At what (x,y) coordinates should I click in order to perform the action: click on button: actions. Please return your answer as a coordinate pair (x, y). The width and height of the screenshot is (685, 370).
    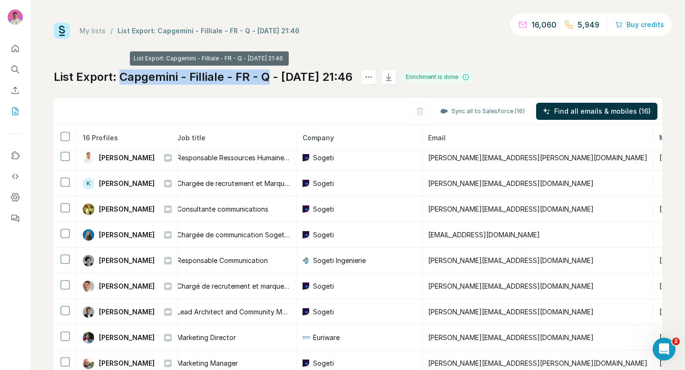
    Looking at the image, I should click on (369, 77).